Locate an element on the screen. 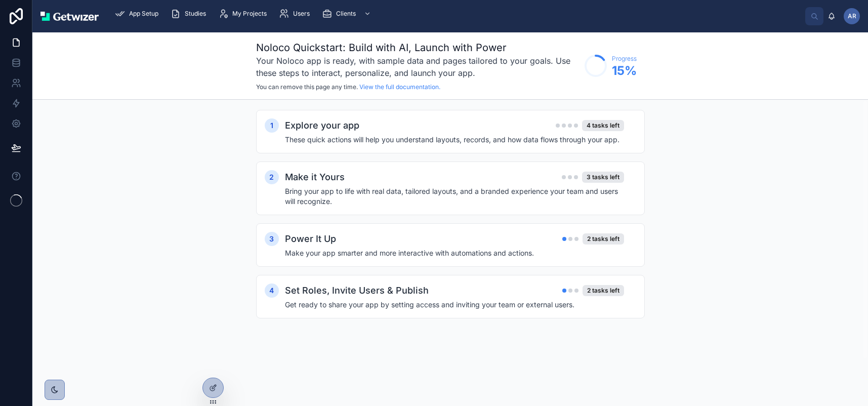 This screenshot has height=406, width=868. span: Progress is located at coordinates (624, 59).